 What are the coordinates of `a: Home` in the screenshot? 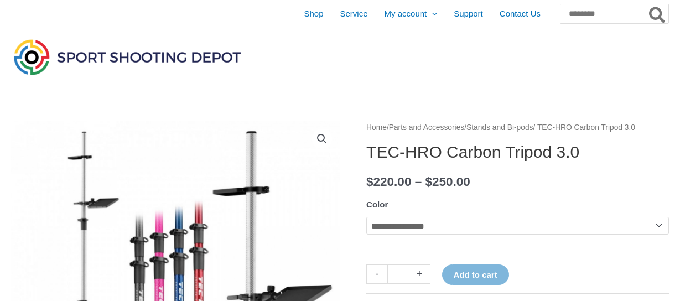 It's located at (376, 127).